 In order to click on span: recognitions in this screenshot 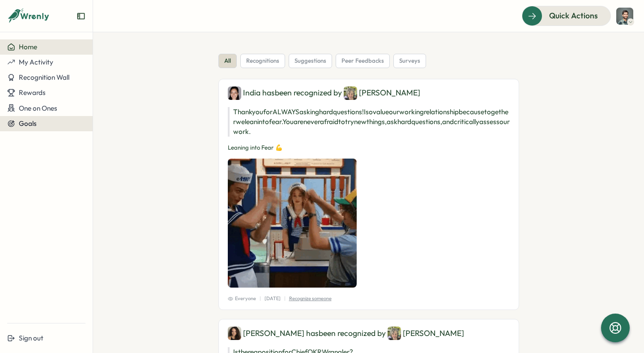, I will do `click(263, 61)`.